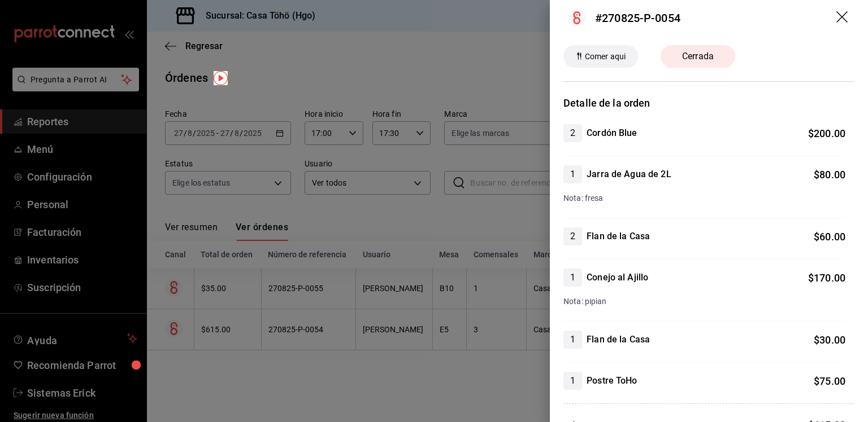 This screenshot has width=868, height=422. What do you see at coordinates (221, 78) in the screenshot?
I see `img: Tooltip marker` at bounding box center [221, 78].